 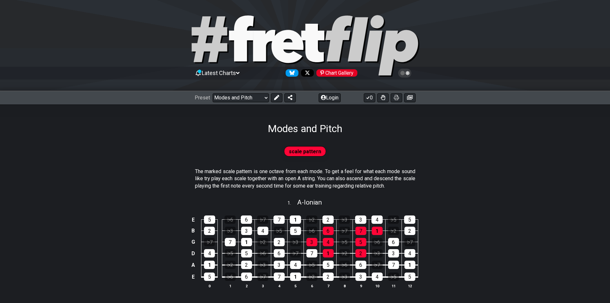 I want to click on td: D, so click(x=193, y=253).